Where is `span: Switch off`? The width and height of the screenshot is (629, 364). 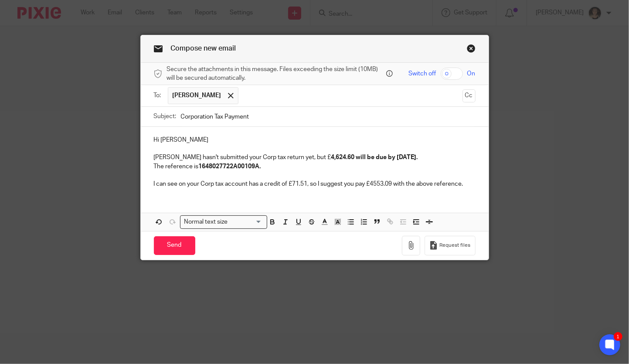
span: Switch off is located at coordinates (423, 74).